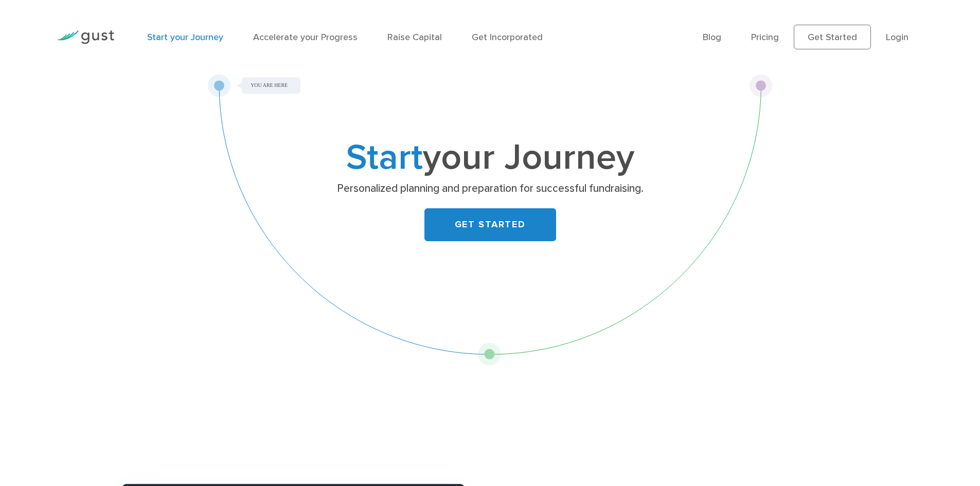 The height and width of the screenshot is (486, 980). What do you see at coordinates (384, 157) in the screenshot?
I see `span: Start` at bounding box center [384, 157].